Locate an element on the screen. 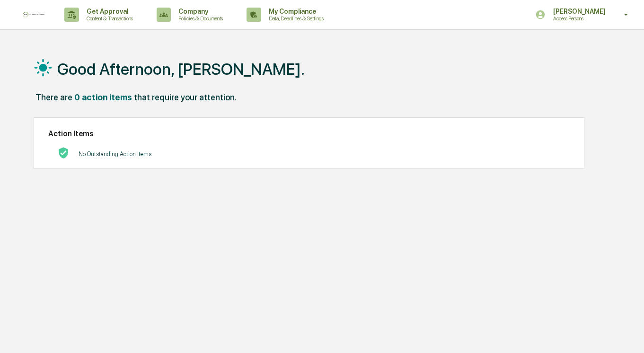 The height and width of the screenshot is (353, 644). p: My Compliance is located at coordinates (295, 11).